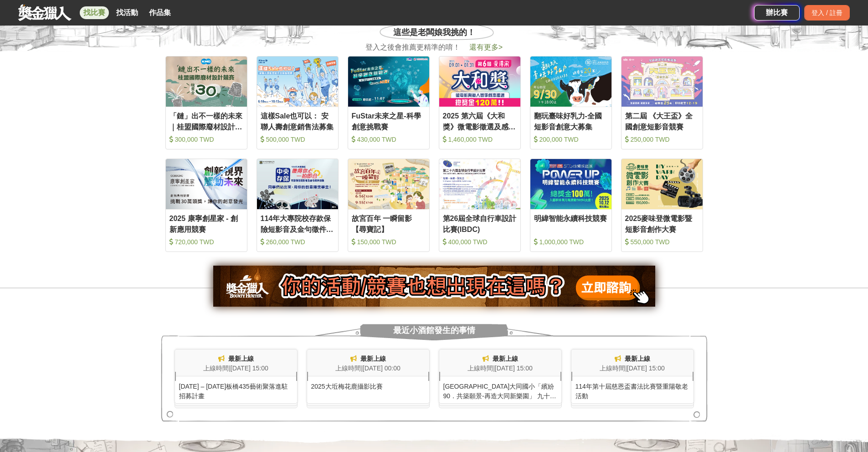  What do you see at coordinates (434, 330) in the screenshot?
I see `span: 最近小酒館發生的事情` at bounding box center [434, 330].